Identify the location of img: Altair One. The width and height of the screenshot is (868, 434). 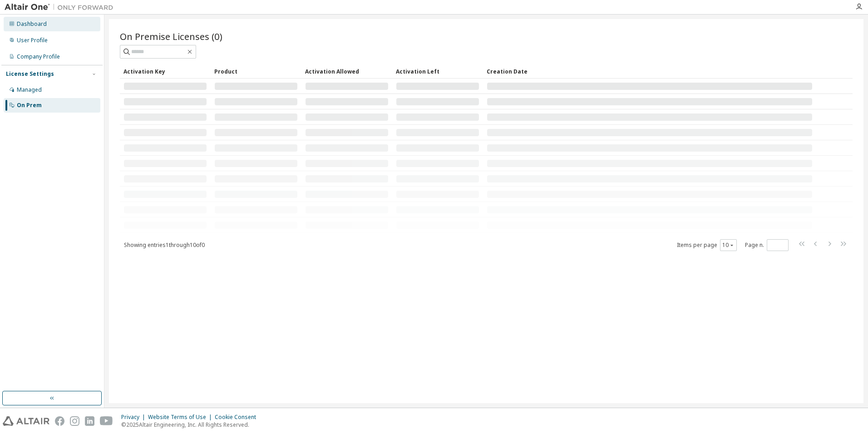
(62, 7).